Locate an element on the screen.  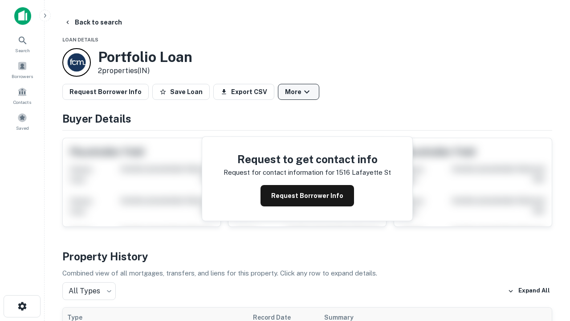
img: capitalize-icon.png is located at coordinates (23, 16).